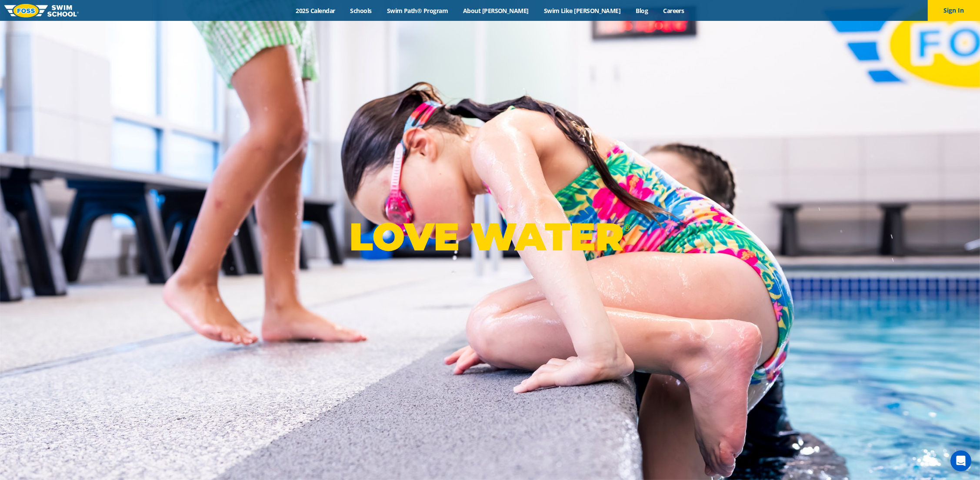  What do you see at coordinates (490, 236) in the screenshot?
I see `p: LOVE WATER` at bounding box center [490, 236].